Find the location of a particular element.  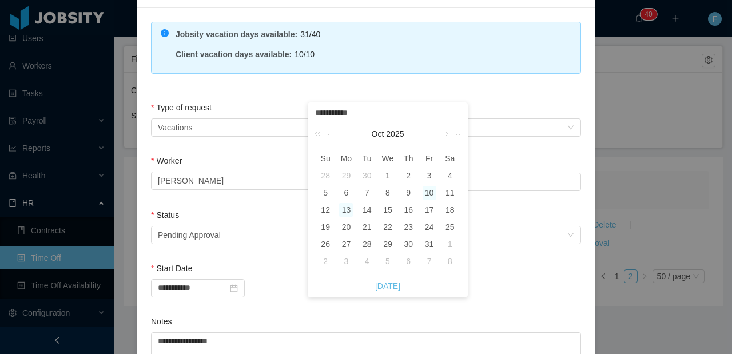

td: October 27, 2025 is located at coordinates (346, 244).